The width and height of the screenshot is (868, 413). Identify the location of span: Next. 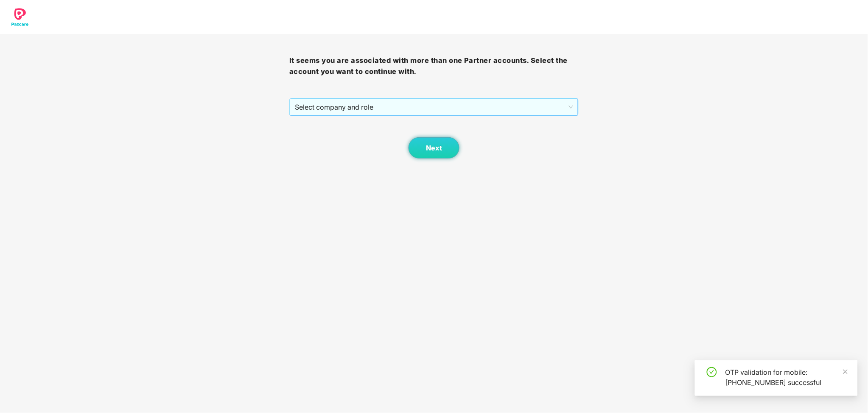
(434, 148).